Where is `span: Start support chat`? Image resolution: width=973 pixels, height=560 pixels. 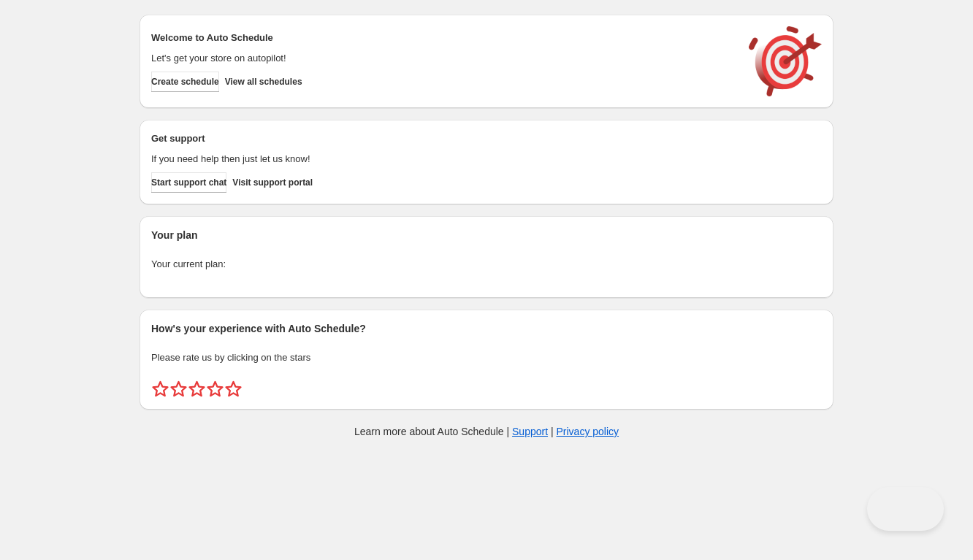 span: Start support chat is located at coordinates (188, 182).